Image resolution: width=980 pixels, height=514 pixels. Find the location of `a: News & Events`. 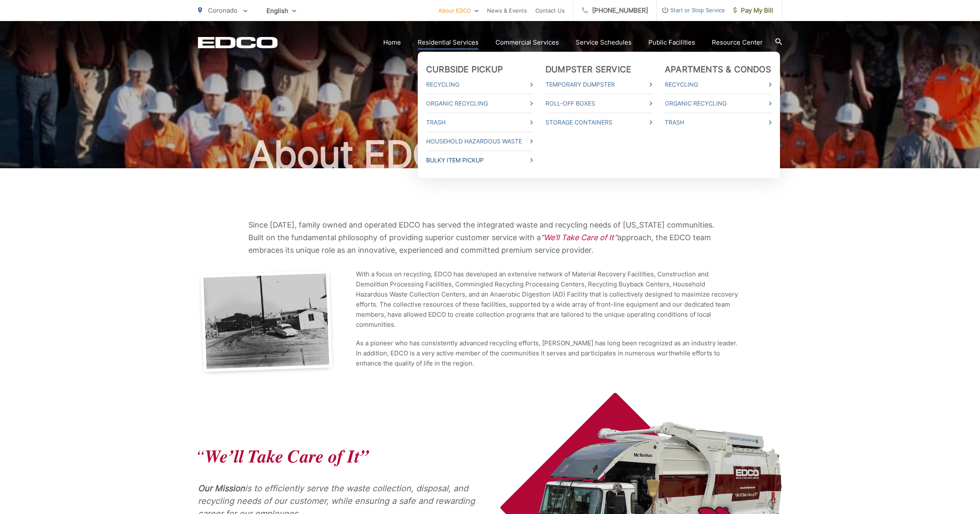

a: News & Events is located at coordinates (507, 10).